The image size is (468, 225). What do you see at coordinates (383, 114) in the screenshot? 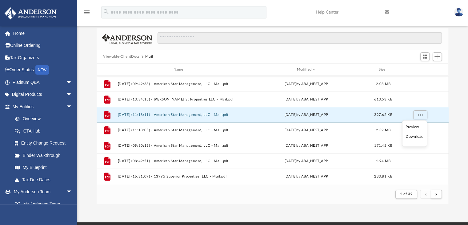
I see `span: 227.62 KB` at bounding box center [383, 114].